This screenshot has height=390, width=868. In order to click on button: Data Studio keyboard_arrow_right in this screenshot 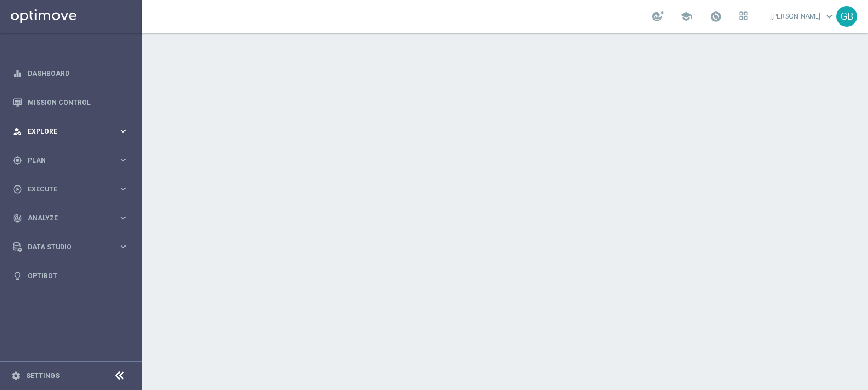, I will do `click(71, 247)`.